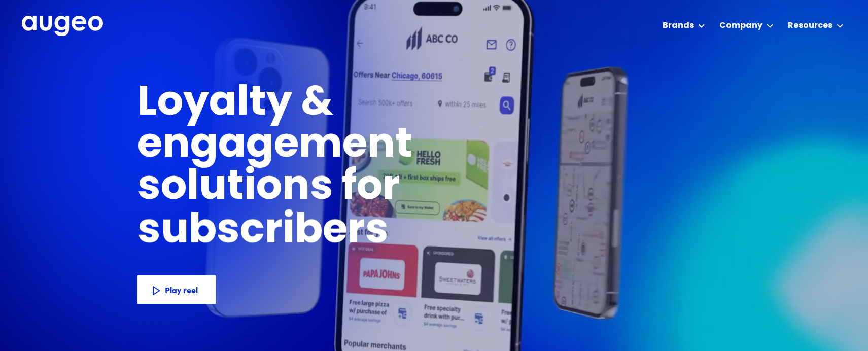 The image size is (868, 351). I want to click on h1: subscribers, so click(263, 232).